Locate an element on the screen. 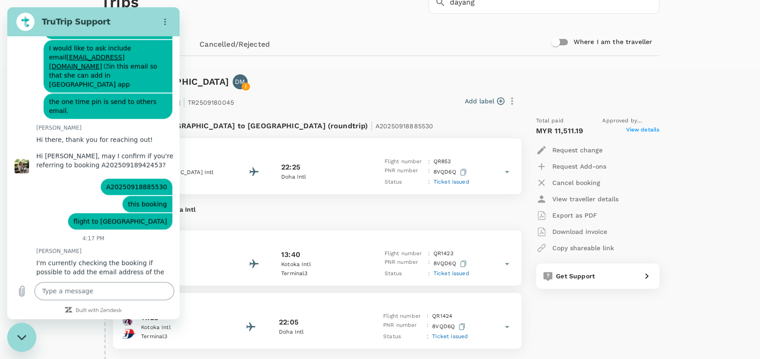 This screenshot has height=359, width=760. button: View traveller details is located at coordinates (578, 199).